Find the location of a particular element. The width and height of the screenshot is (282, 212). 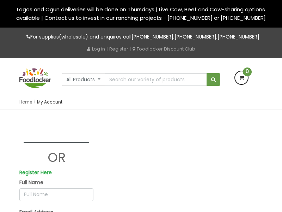

a: Log in is located at coordinates (96, 49).